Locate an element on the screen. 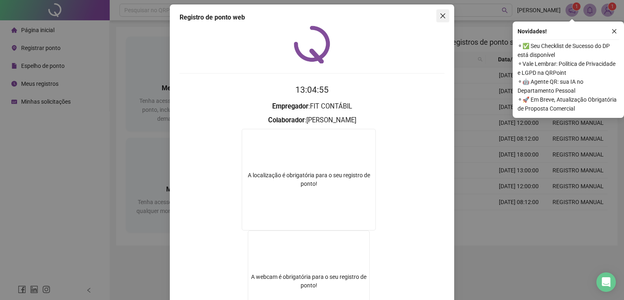  span: ⚬ 🤖 Agente QR: sua IA no Departamento Pessoal is located at coordinates (569, 86).